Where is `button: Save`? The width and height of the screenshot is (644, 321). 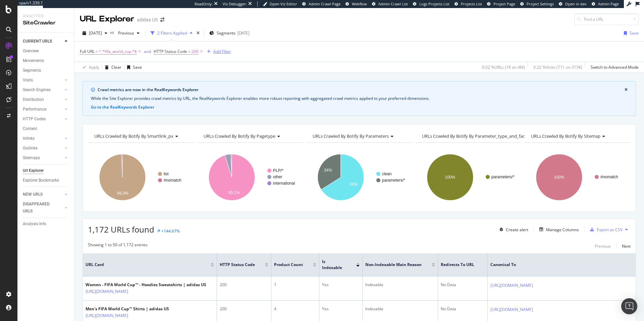 button: Save is located at coordinates (133, 68).